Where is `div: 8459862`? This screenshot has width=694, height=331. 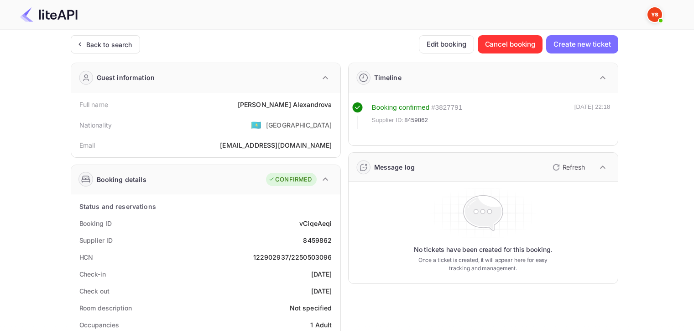 div: 8459862 is located at coordinates (317, 240).